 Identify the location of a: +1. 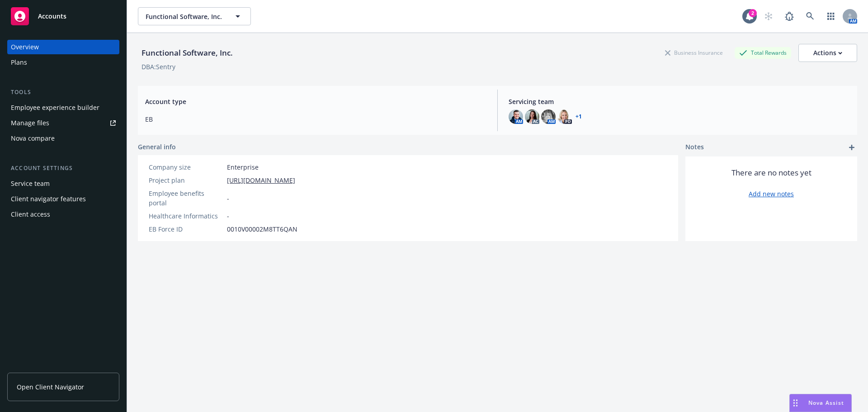
(579, 117).